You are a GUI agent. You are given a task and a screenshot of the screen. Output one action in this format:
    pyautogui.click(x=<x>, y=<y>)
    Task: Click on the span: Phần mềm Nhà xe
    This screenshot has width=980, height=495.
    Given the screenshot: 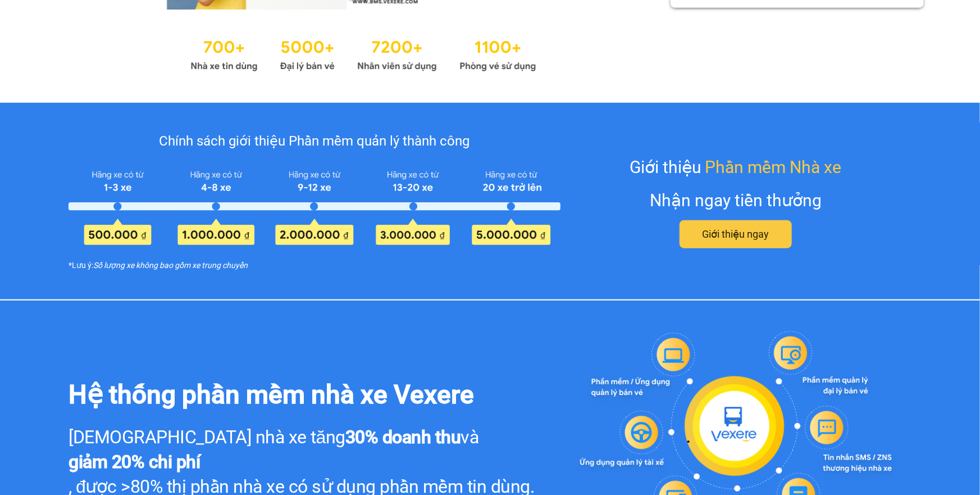 What is the action you would take?
    pyautogui.click(x=774, y=167)
    